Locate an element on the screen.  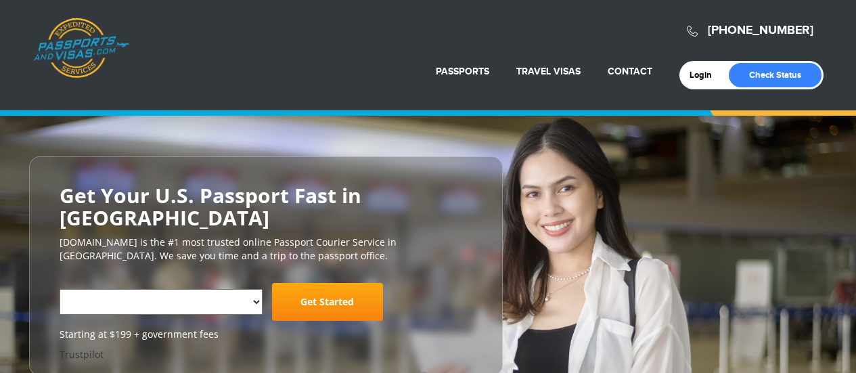
a: Login is located at coordinates (705, 75).